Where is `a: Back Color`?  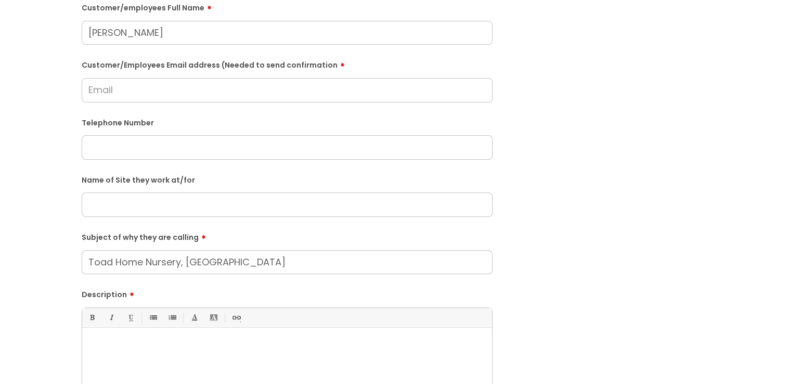
a: Back Color is located at coordinates (213, 317).